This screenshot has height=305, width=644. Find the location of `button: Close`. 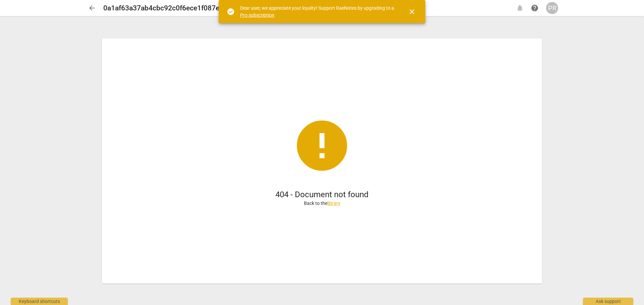

button: Close is located at coordinates (412, 12).